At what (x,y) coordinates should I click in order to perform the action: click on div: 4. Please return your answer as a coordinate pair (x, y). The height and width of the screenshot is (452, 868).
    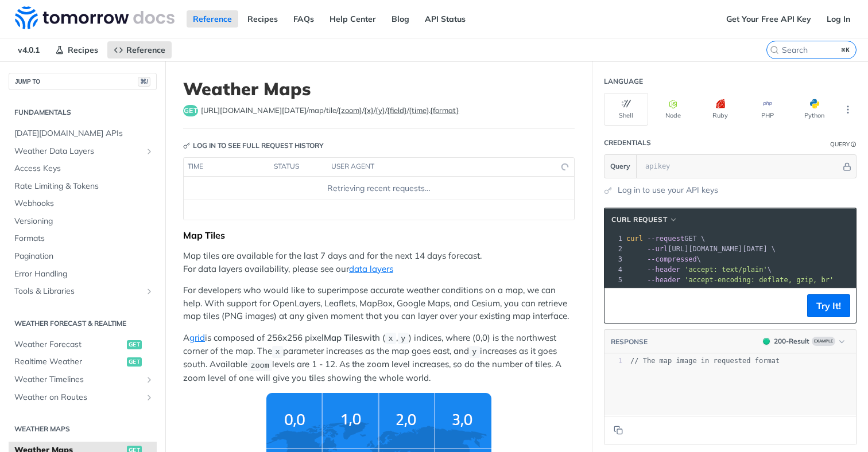
    Looking at the image, I should click on (614, 269).